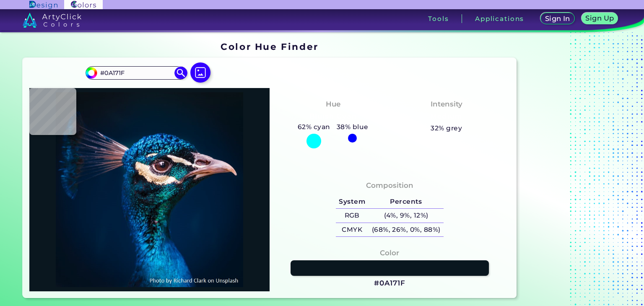 The width and height of the screenshot is (644, 306). I want to click on h1: Color Hue Finder, so click(269, 47).